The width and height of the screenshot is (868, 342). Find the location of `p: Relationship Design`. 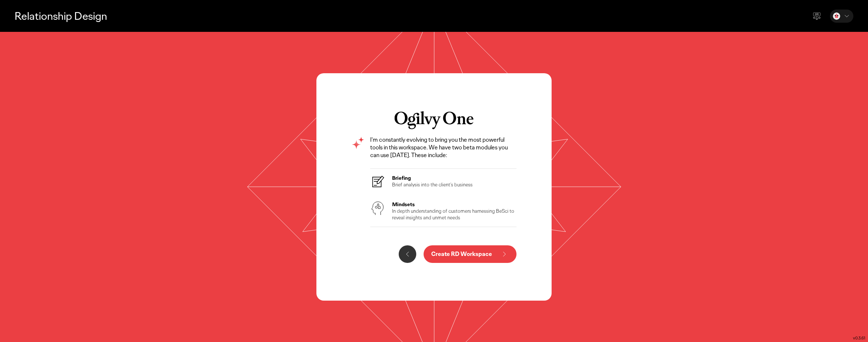

p: Relationship Design is located at coordinates (61, 15).